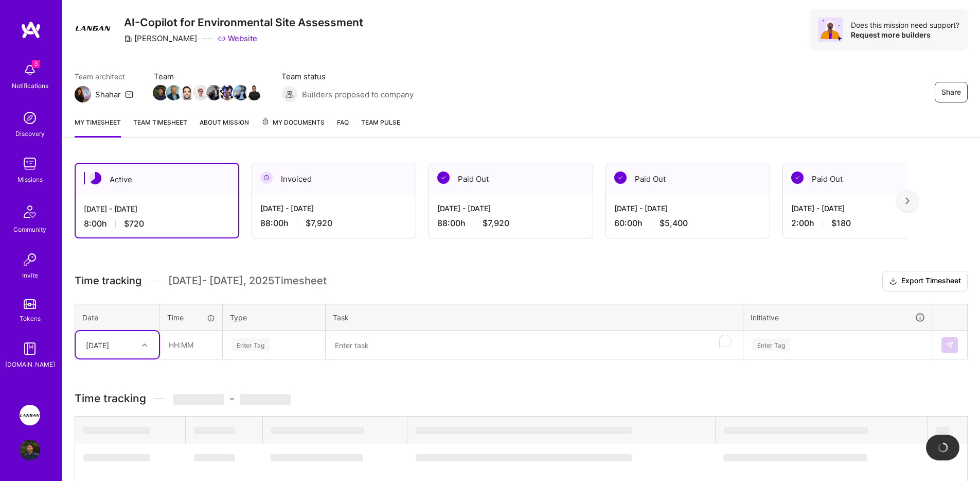  I want to click on div: Discovery, so click(30, 133).